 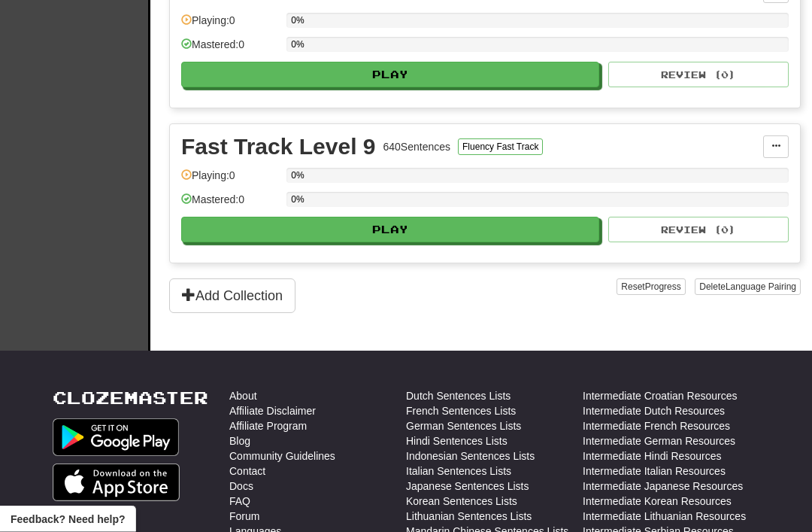 I want to click on a: Korean Sentences Lists, so click(x=462, y=501).